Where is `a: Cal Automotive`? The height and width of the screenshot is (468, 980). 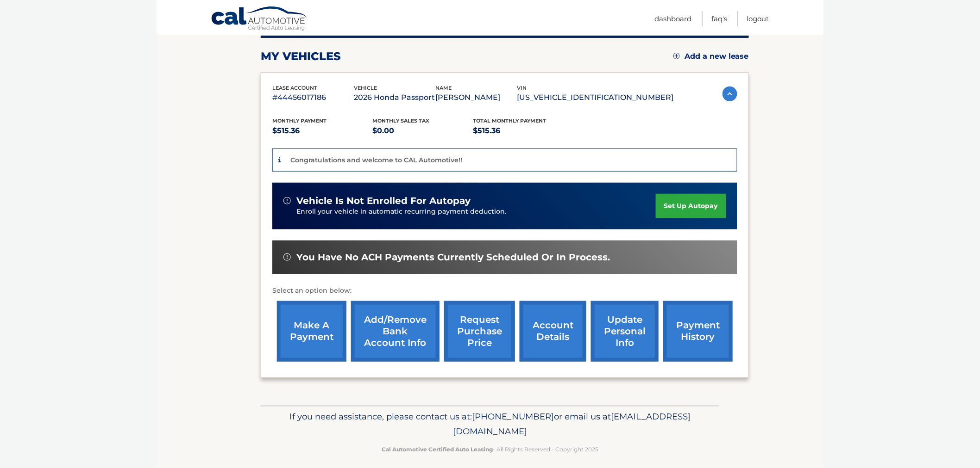
a: Cal Automotive is located at coordinates (259, 19).